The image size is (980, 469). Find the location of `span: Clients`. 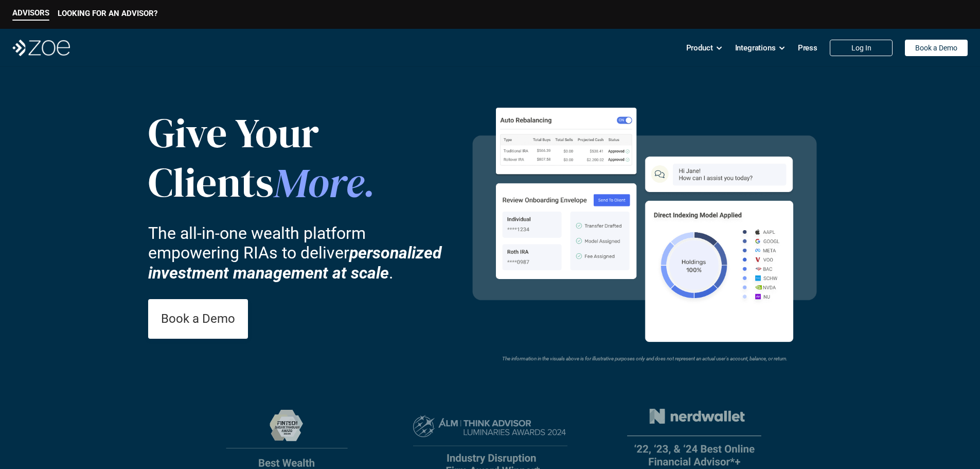

span: Clients is located at coordinates (211, 182).